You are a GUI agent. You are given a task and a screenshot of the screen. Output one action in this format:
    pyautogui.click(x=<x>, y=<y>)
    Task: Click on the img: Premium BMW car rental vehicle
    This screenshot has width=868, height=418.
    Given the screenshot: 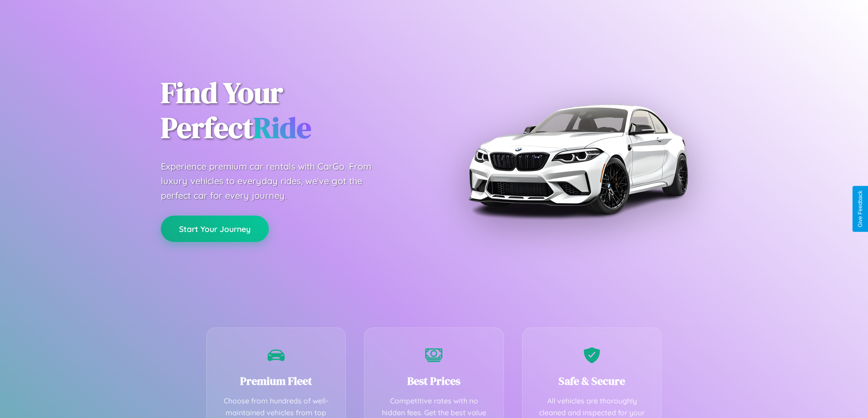 What is the action you would take?
    pyautogui.click(x=577, y=160)
    